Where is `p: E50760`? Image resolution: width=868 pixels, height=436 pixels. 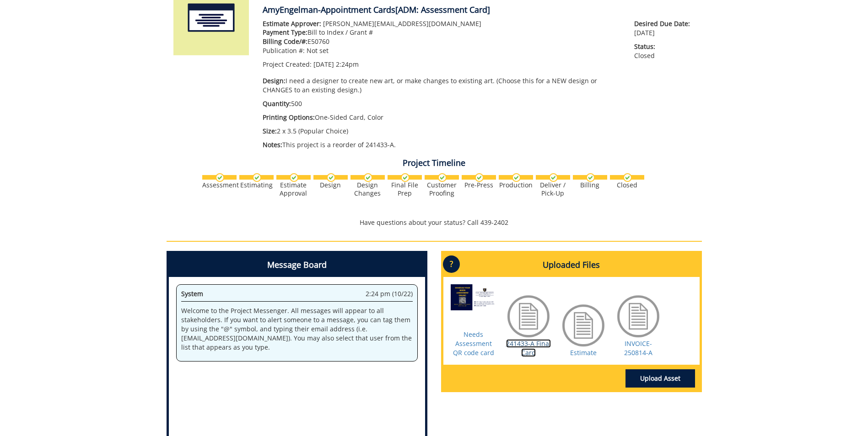
p: E50760 is located at coordinates (442, 41).